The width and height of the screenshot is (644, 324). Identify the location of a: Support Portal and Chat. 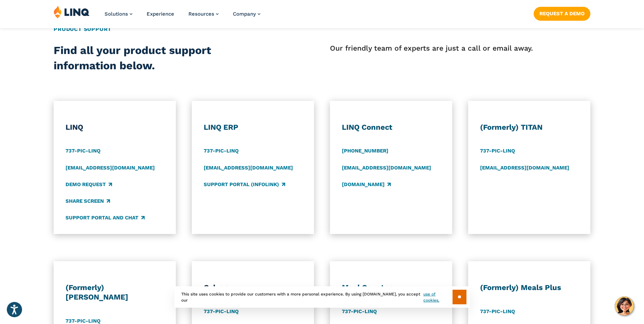
(105, 218).